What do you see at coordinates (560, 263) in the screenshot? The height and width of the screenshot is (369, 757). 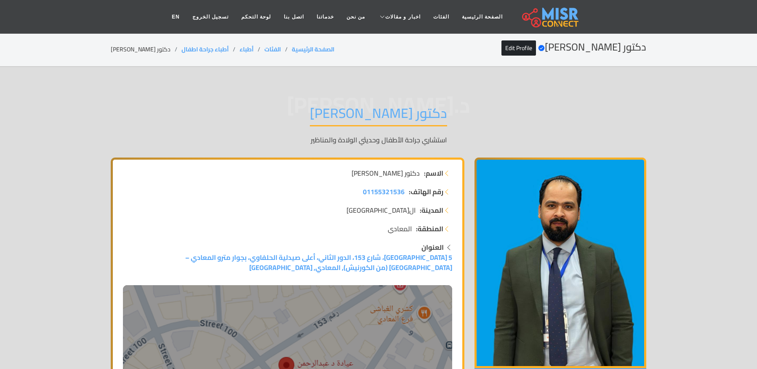 I see `img: دكتور عبدالرحمن السبع` at bounding box center [560, 263].